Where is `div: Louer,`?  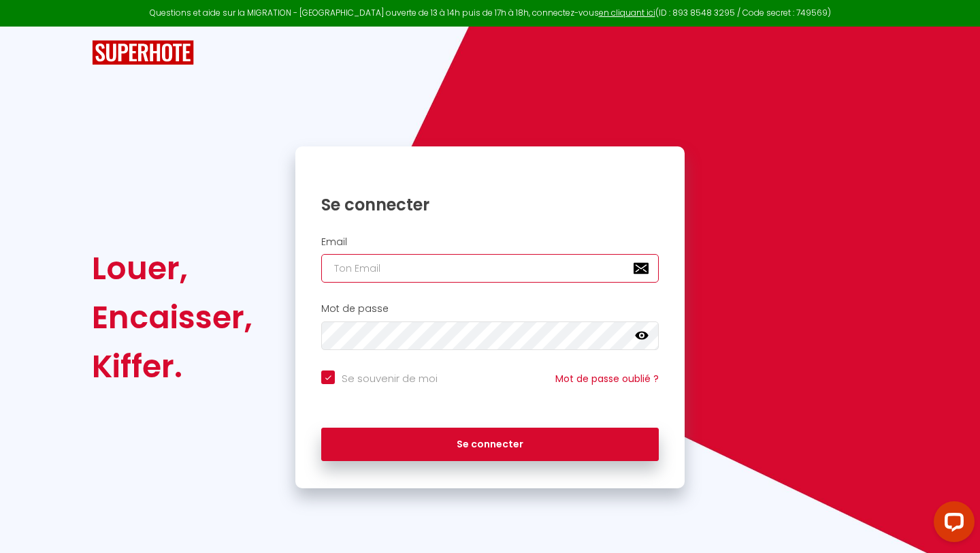
div: Louer, is located at coordinates (172, 268).